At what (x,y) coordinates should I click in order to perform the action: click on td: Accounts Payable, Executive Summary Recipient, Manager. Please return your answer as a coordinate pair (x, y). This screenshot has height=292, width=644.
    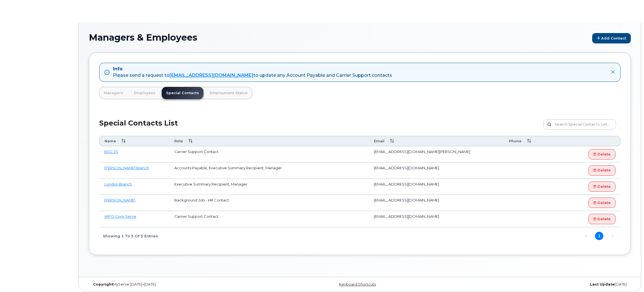
    Looking at the image, I should click on (269, 171).